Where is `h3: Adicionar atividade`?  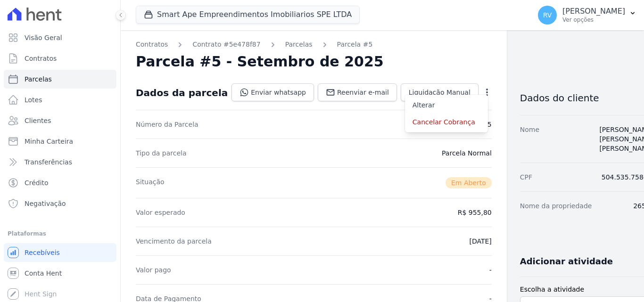 h3: Adicionar atividade is located at coordinates (566, 261).